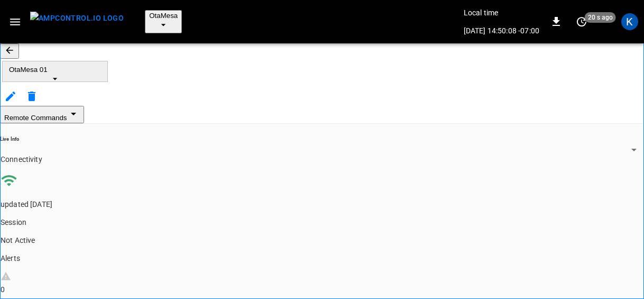  Describe the element at coordinates (55, 70) in the screenshot. I see `span: OtaMesa 01` at that location.